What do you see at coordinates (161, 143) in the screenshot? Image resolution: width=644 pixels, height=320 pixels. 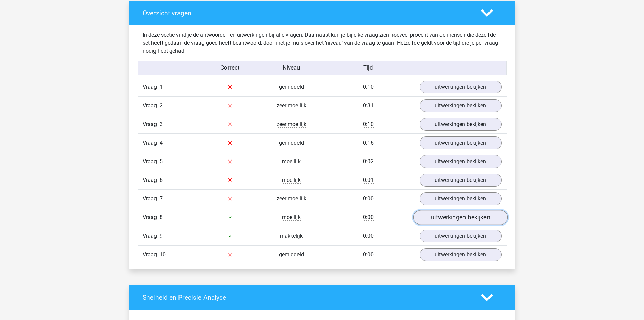 I see `span: 4` at bounding box center [161, 143].